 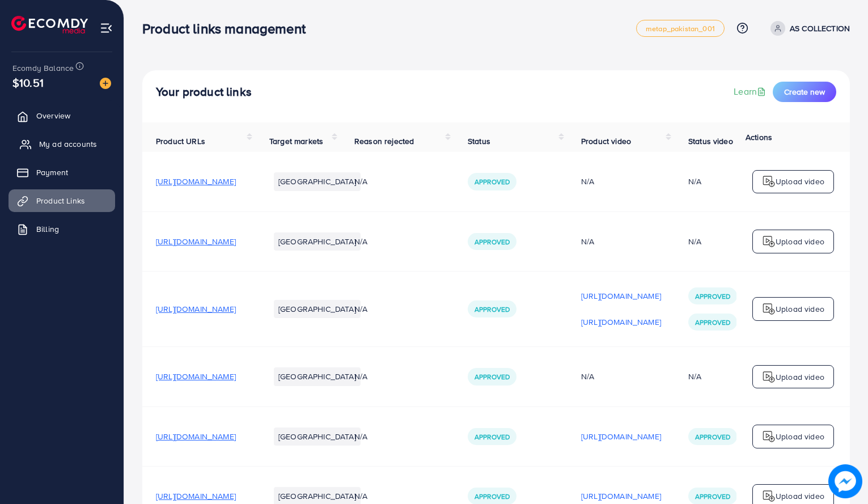 I want to click on span: My ad accounts, so click(x=68, y=144).